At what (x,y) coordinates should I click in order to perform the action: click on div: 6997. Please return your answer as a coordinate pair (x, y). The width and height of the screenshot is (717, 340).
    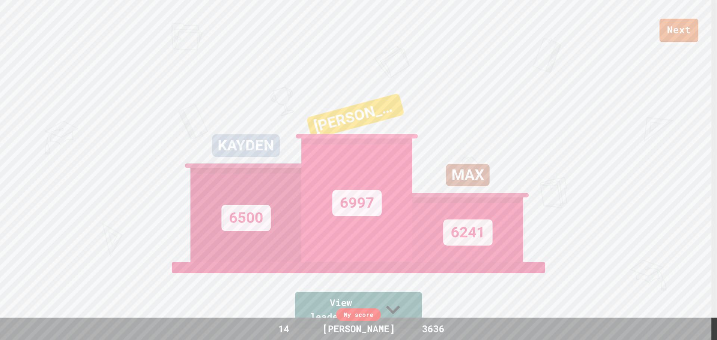
    Looking at the image, I should click on (357, 203).